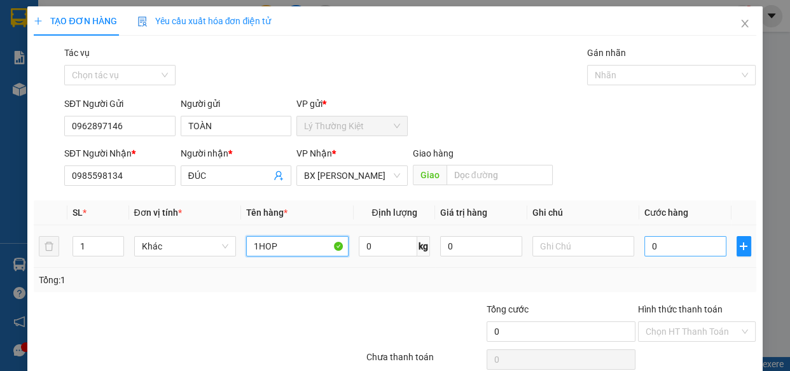  What do you see at coordinates (19, 90) in the screenshot?
I see `span: CR :` at bounding box center [19, 90].